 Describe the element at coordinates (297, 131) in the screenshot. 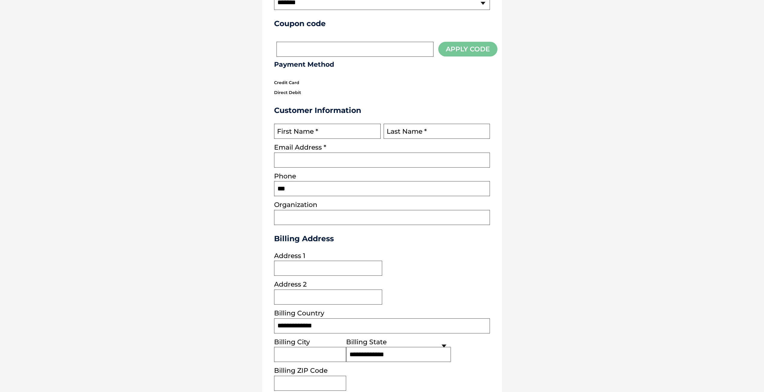

I see `label: First Name *` at that location.